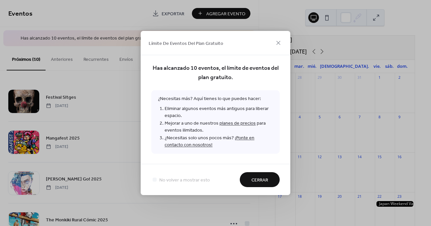 The width and height of the screenshot is (431, 226). Describe the element at coordinates (219, 127) in the screenshot. I see `li: Mejorar a uno de nuestros para eventos ilimitados.` at that location.